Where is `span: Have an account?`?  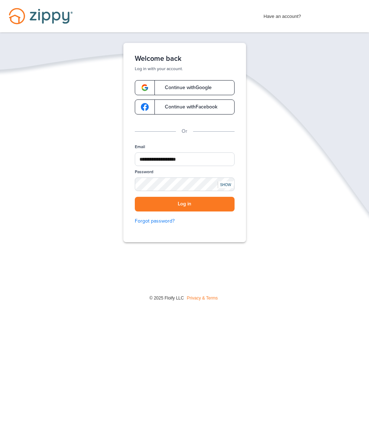 span: Have an account? is located at coordinates (282, 15).